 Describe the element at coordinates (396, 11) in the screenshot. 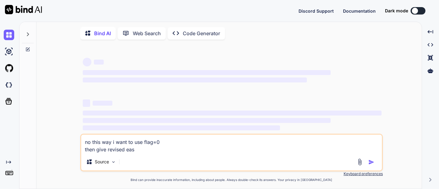

I see `span: Dark mode` at that location.